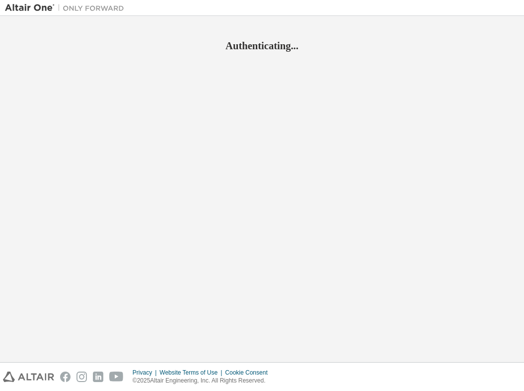  I want to click on img: instagram.svg, so click(81, 376).